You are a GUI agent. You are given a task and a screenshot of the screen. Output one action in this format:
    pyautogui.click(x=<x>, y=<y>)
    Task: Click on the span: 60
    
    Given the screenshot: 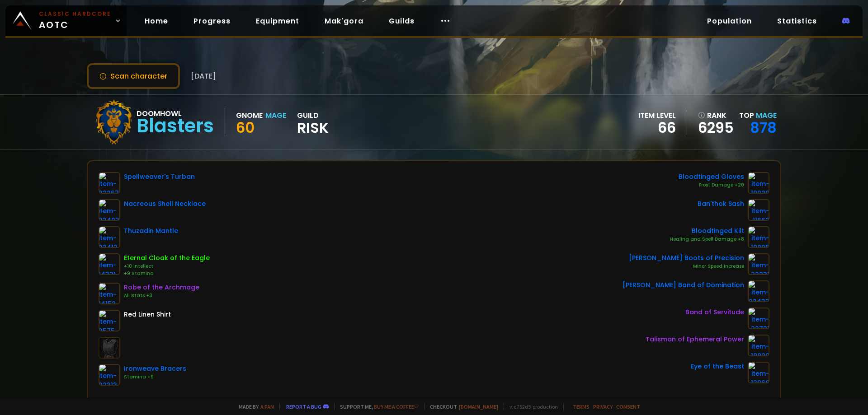 What is the action you would take?
    pyautogui.click(x=245, y=127)
    